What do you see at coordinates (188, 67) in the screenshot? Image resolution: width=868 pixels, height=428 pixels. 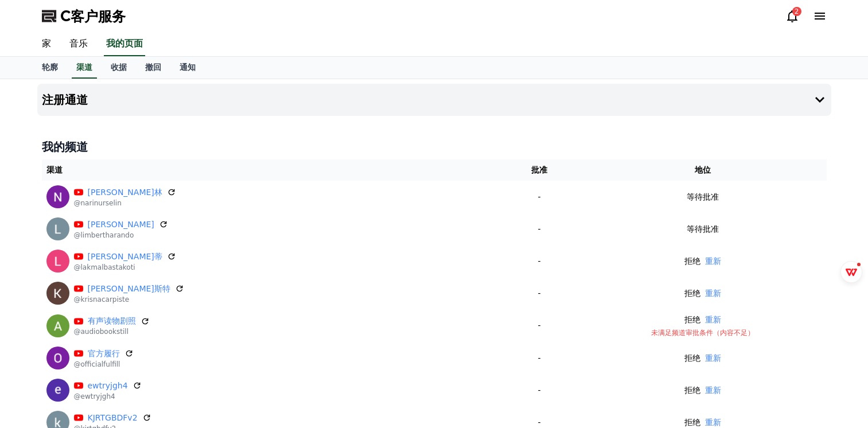 I see `a: 通知` at bounding box center [188, 67].